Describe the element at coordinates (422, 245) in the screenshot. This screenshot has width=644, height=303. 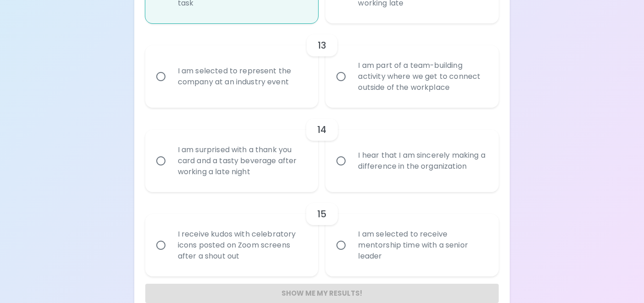
I see `div: I am selected to receive mentorship time with a senior leader` at that location.